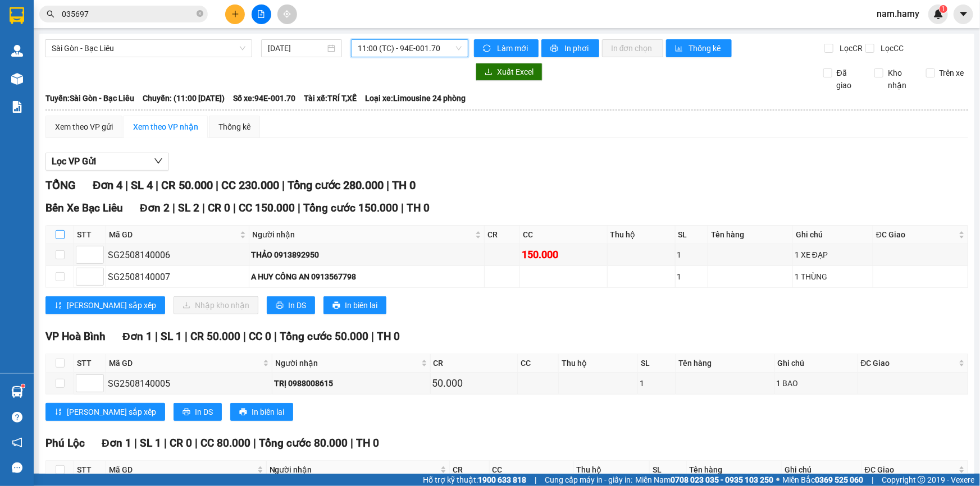  I want to click on td: SG2508140007, so click(178, 277).